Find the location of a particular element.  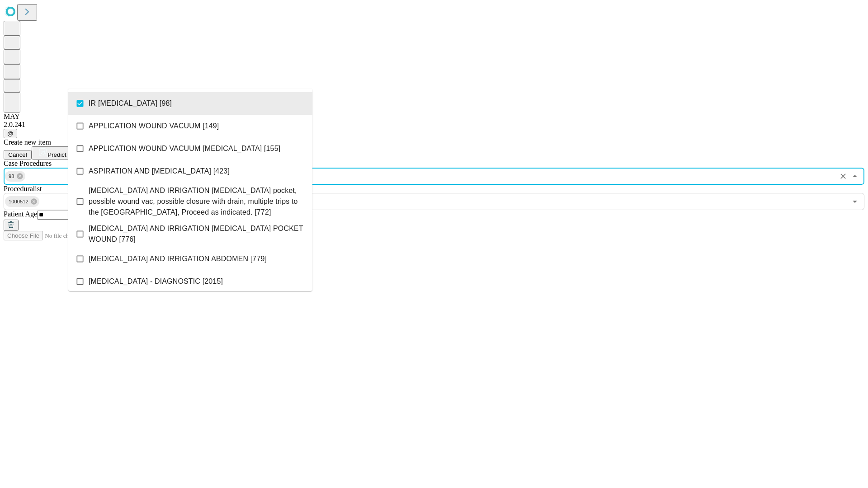

span: Proceduralist is located at coordinates (22, 188).